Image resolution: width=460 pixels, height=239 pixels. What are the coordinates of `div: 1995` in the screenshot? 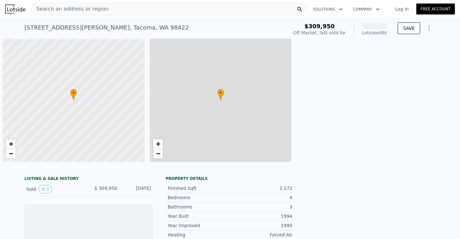 It's located at (261, 226).